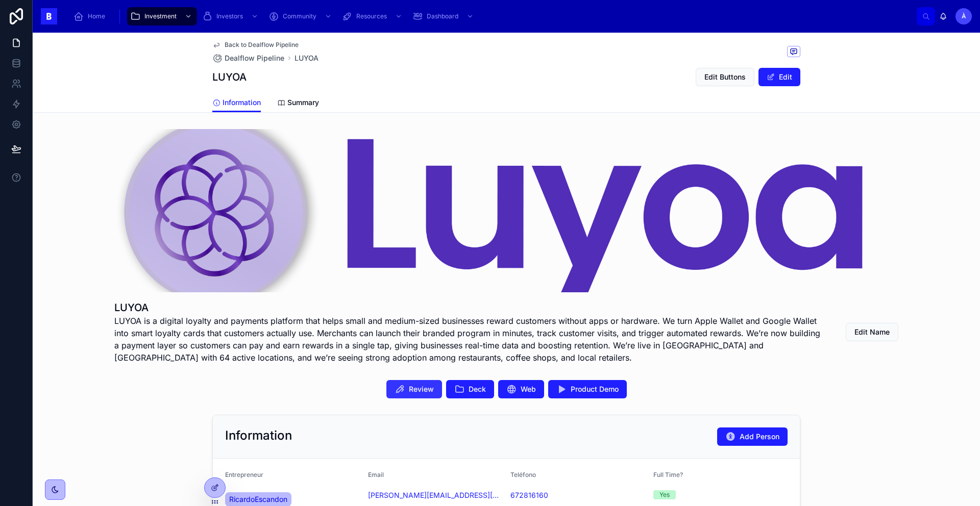 The height and width of the screenshot is (506, 980). I want to click on button: Deck, so click(470, 389).